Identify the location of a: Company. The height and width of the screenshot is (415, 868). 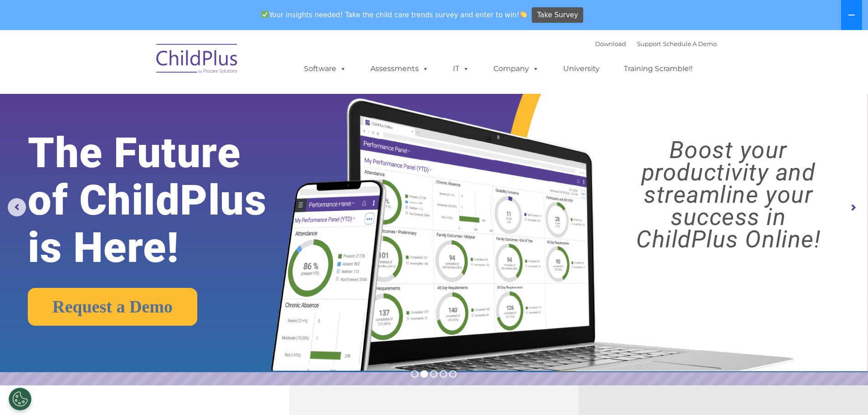
(516, 69).